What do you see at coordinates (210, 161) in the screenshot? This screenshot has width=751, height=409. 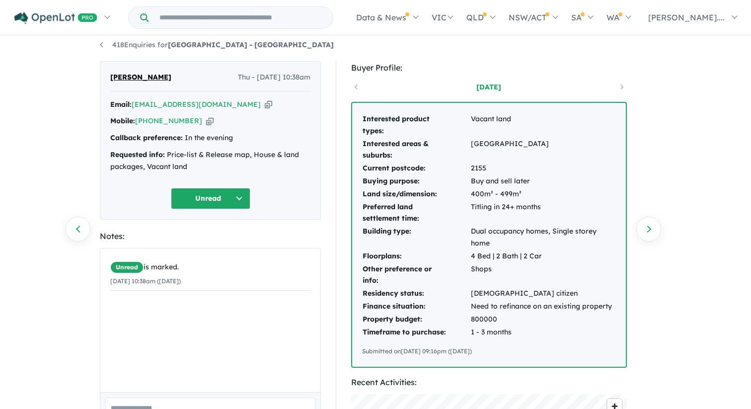 I see `div: Price-list & Release map, House & land packages, Vacant land` at bounding box center [210, 161].